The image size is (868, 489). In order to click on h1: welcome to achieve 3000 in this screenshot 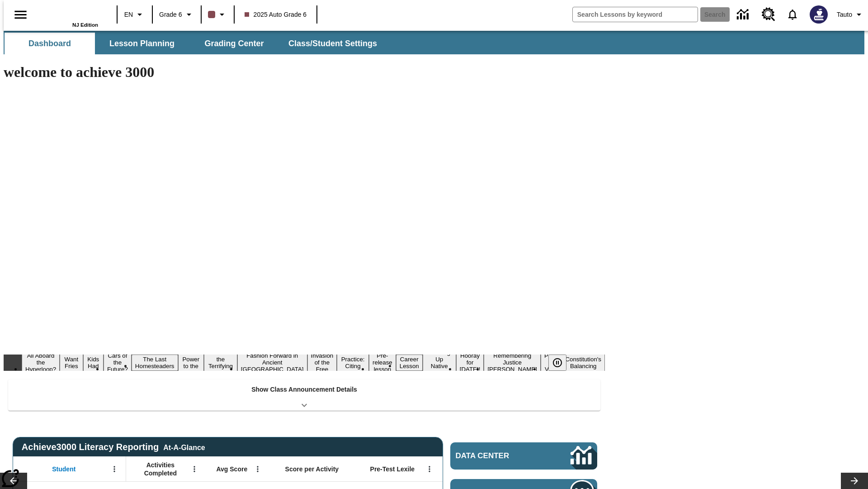, I will do `click(304, 72)`.